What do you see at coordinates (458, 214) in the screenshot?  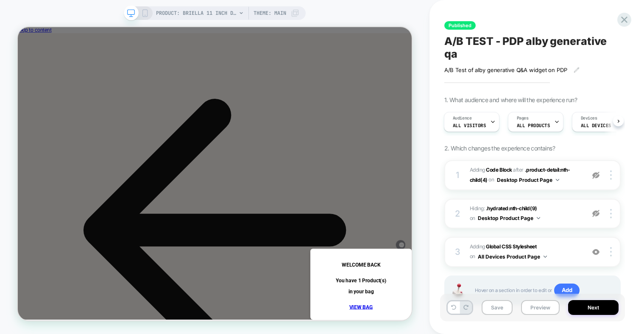 I see `div: 2` at bounding box center [458, 214].